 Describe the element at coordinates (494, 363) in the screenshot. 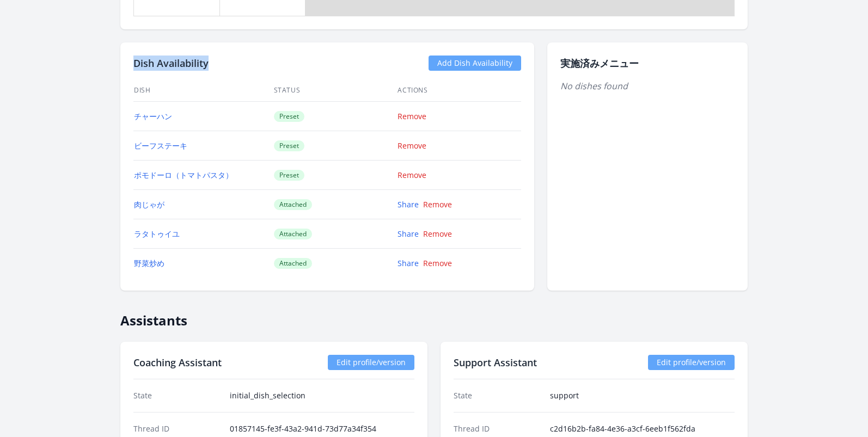

I see `h2: Support Assistant` at that location.